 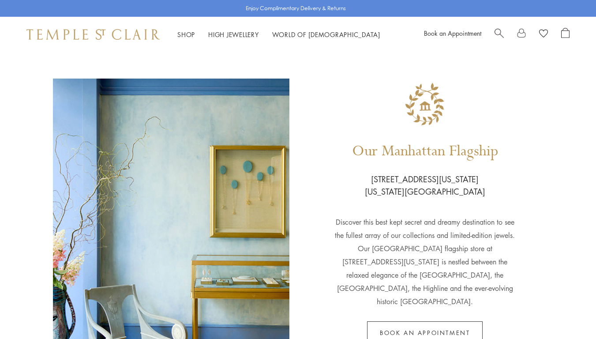 What do you see at coordinates (425, 151) in the screenshot?
I see `h1: Our Manhattan Flagship` at bounding box center [425, 151].